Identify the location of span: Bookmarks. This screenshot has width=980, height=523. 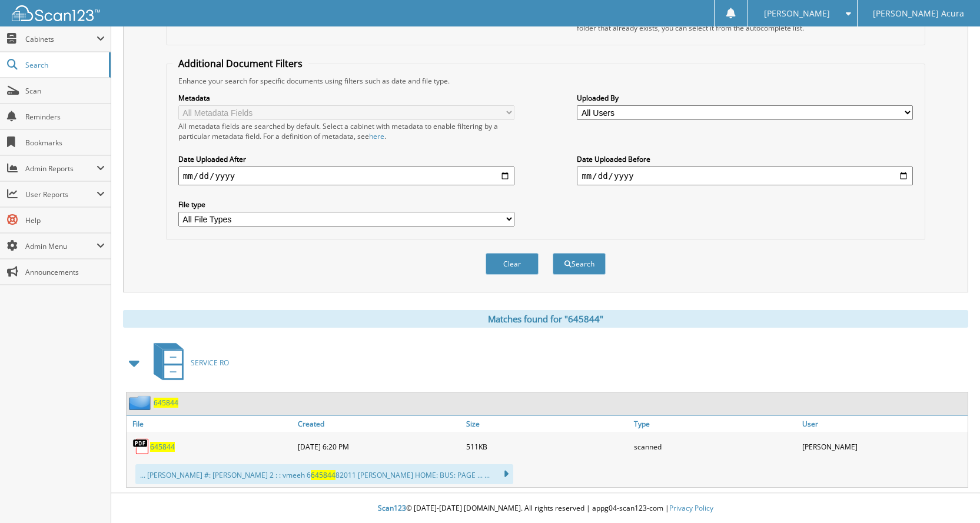
(65, 142).